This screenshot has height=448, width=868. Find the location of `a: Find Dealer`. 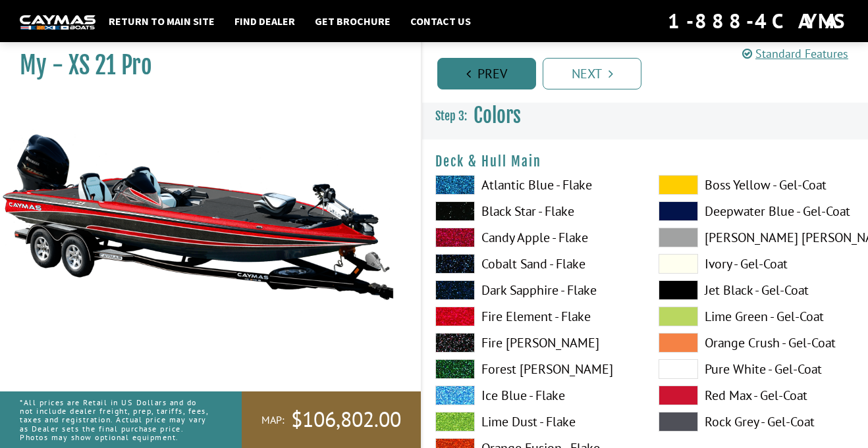

a: Find Dealer is located at coordinates (265, 21).